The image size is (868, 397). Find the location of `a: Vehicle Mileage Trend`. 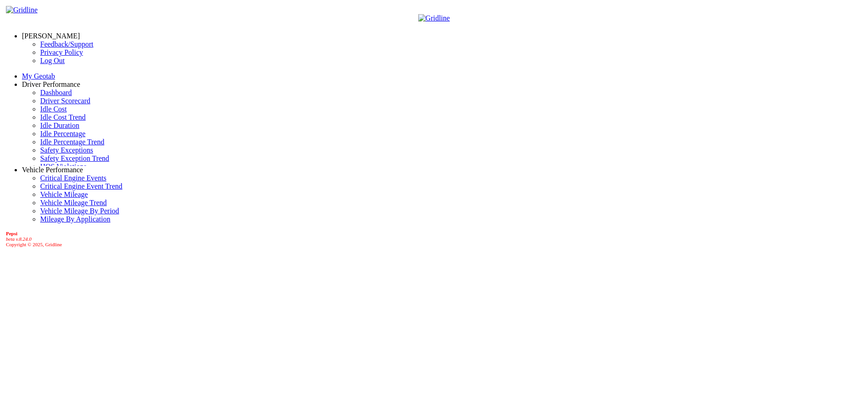

a: Vehicle Mileage Trend is located at coordinates (74, 202).